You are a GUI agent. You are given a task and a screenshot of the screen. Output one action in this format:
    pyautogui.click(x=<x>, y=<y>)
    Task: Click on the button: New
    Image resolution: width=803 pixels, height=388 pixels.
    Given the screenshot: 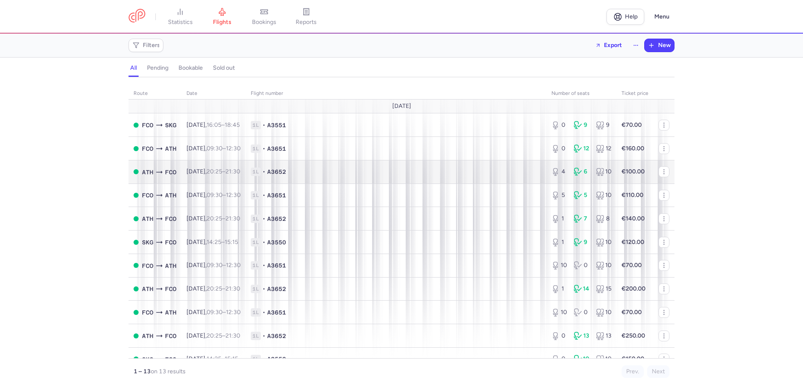 What is the action you would take?
    pyautogui.click(x=659, y=45)
    